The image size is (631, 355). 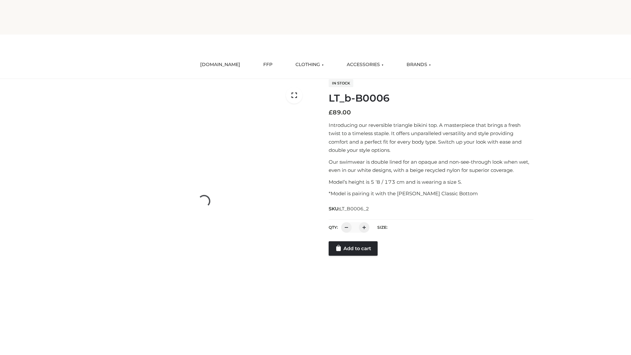 What do you see at coordinates (333, 227) in the screenshot?
I see `label: QTY:` at bounding box center [333, 227].